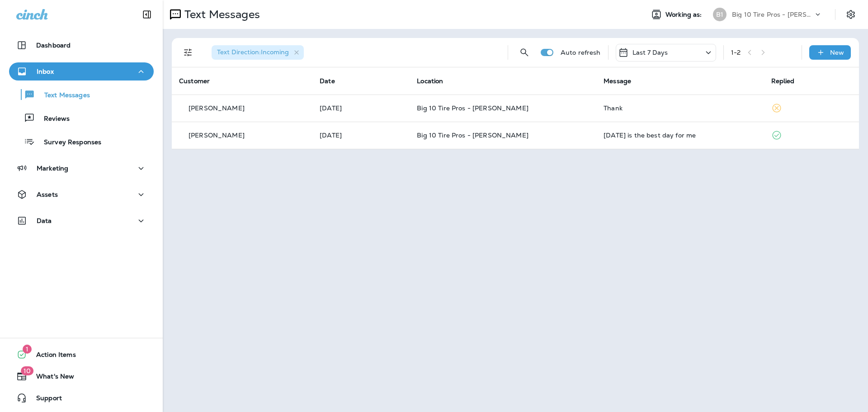 The height and width of the screenshot is (412, 868). What do you see at coordinates (44, 400) in the screenshot?
I see `span: Support` at bounding box center [44, 400].